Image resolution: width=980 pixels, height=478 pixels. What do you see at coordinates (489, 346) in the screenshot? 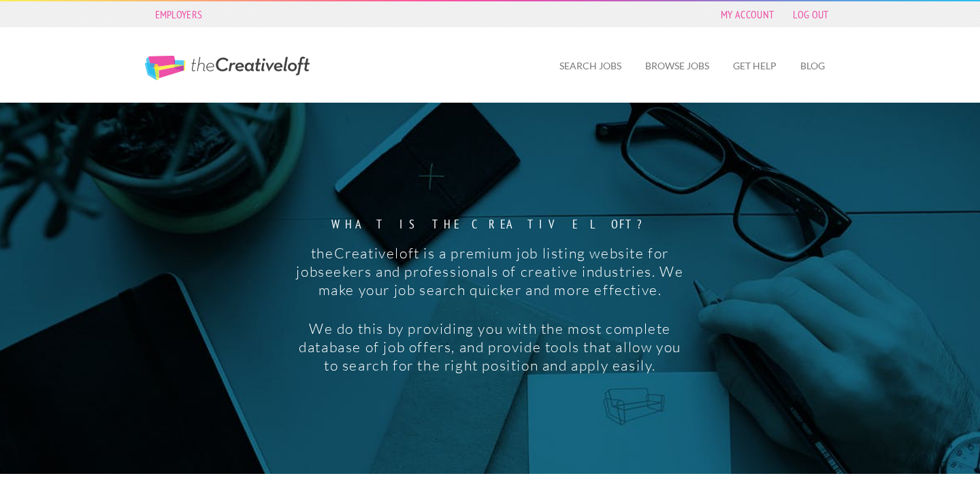
I see `p: We do this by providing you with the most complete database of job offers, and provide tools that...` at bounding box center [489, 346].